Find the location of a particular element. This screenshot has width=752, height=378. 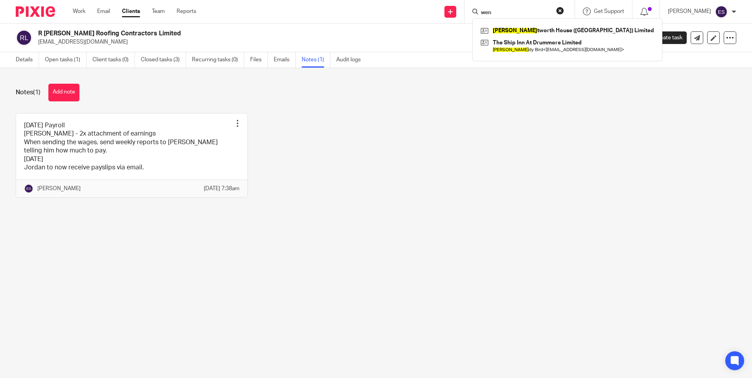

a: Reports is located at coordinates (186, 11).